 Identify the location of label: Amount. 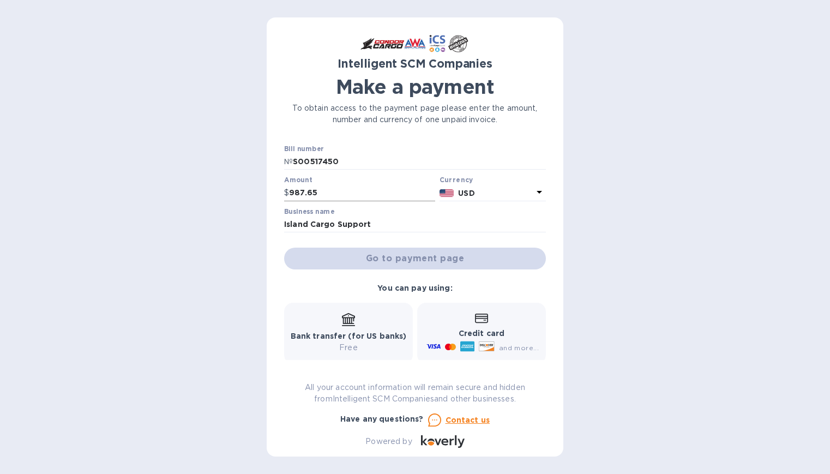
(298, 181).